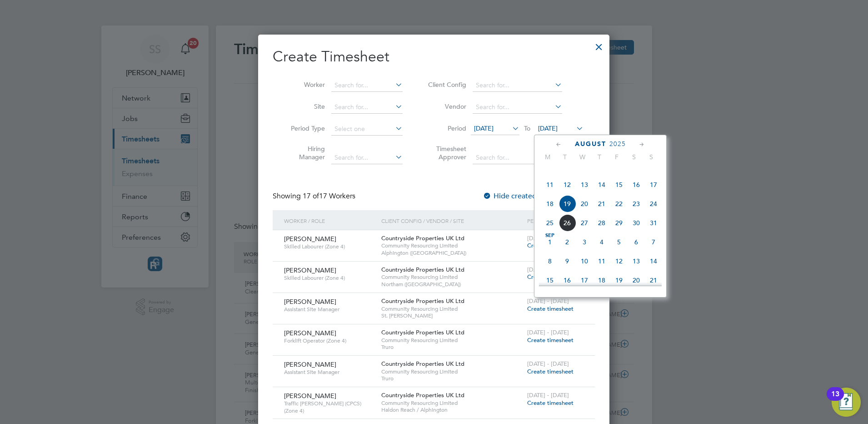 This screenshot has width=868, height=424. Describe the element at coordinates (433, 57) in the screenshot. I see `h2: Create Timesheet` at that location.